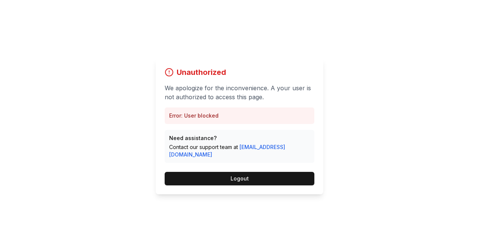  What do you see at coordinates (239, 178) in the screenshot?
I see `button: Logout` at bounding box center [239, 178].